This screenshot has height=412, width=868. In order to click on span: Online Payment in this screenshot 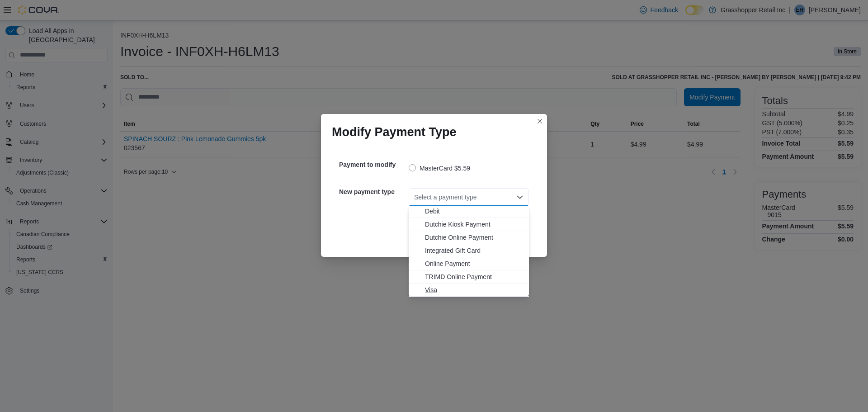, I will do `click(474, 264)`.